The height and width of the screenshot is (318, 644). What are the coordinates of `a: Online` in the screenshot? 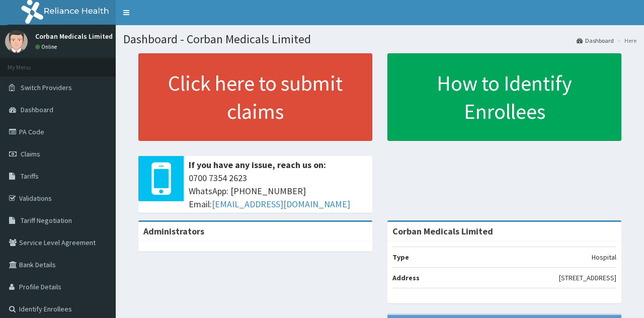 It's located at (47, 47).